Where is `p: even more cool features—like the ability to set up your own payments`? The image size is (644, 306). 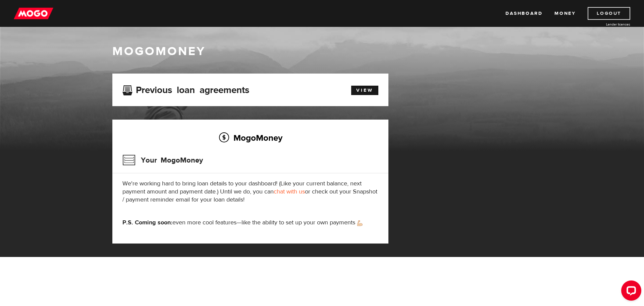
p: even more cool features—like the ability to set up your own payments is located at coordinates (250, 222).